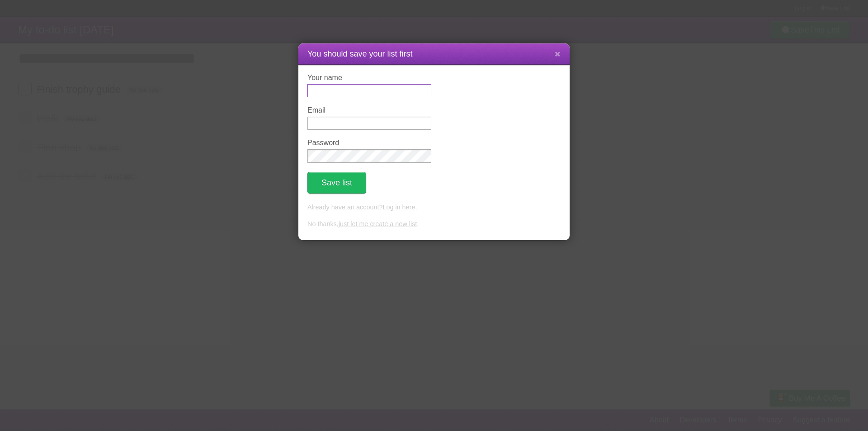 The height and width of the screenshot is (431, 868). I want to click on p: Already have an account? ., so click(434, 208).